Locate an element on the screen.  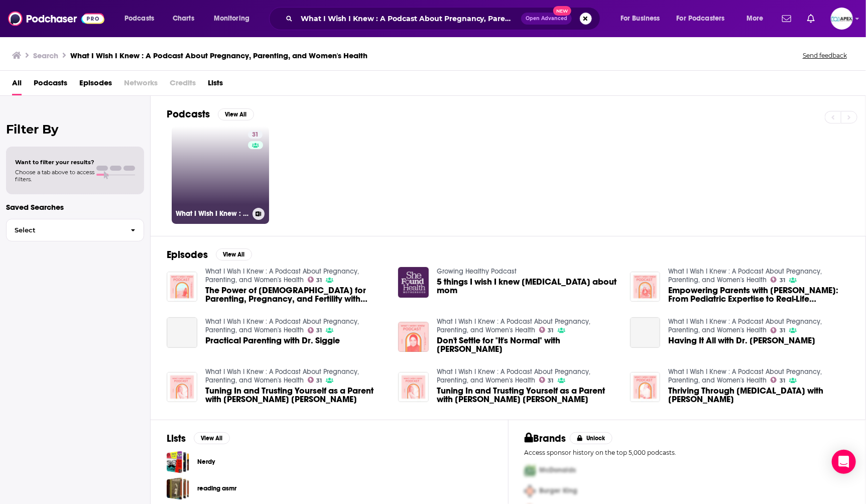
div: Search podcasts, credits, & more... is located at coordinates (444, 19).